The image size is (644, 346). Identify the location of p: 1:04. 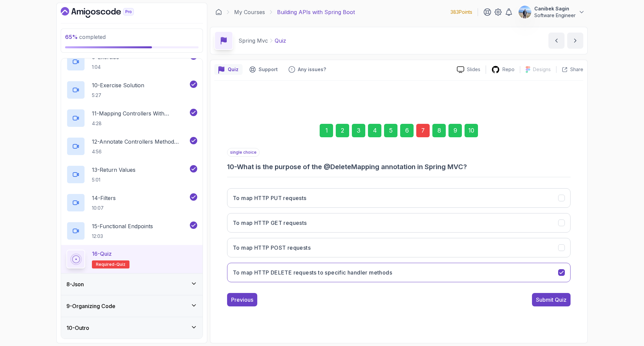
(105, 67).